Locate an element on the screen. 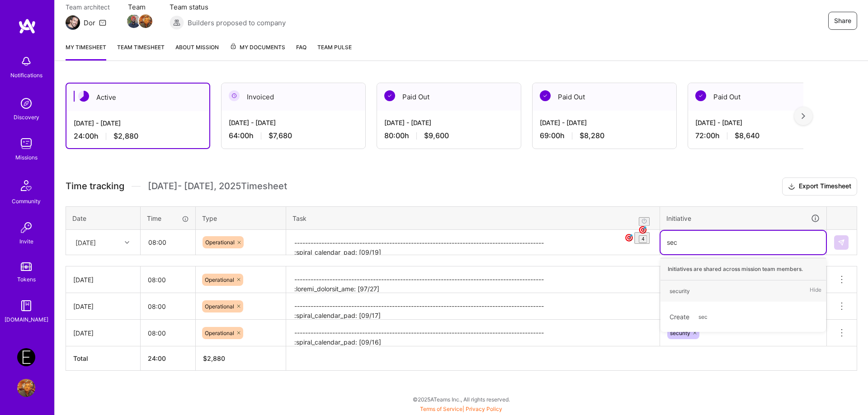  div: Dor is located at coordinates (89, 22).